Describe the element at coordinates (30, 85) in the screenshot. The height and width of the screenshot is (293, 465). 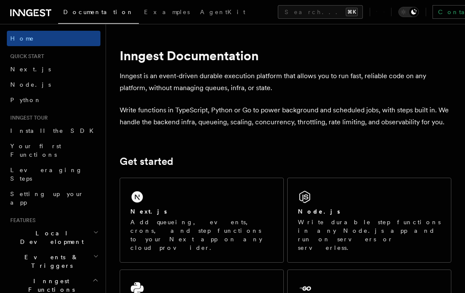
I see `span: Node.js` at that location.